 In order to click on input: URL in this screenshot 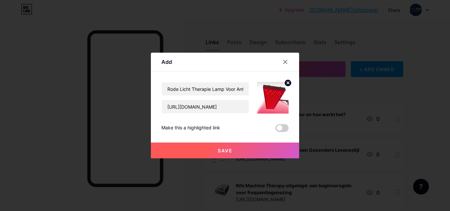, I will do `click(205, 107)`.